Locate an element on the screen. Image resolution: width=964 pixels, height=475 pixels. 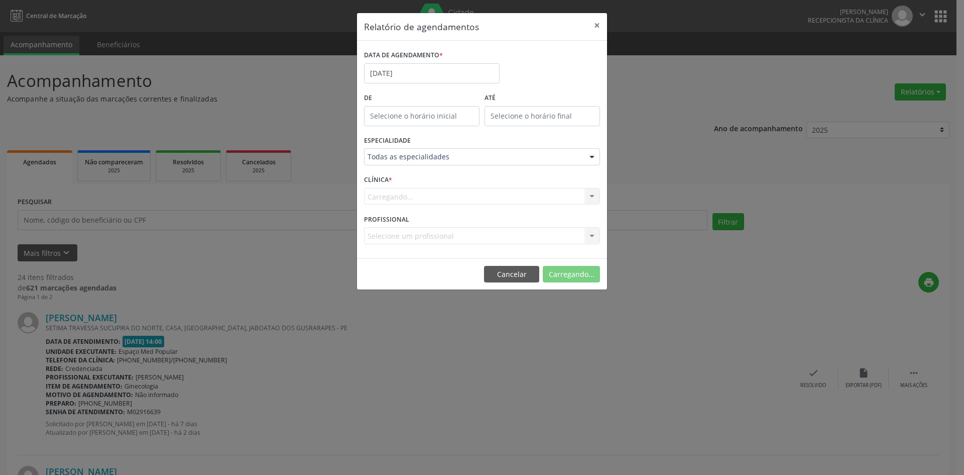
label: DATA DE AGENDAMENTO is located at coordinates (403, 55).